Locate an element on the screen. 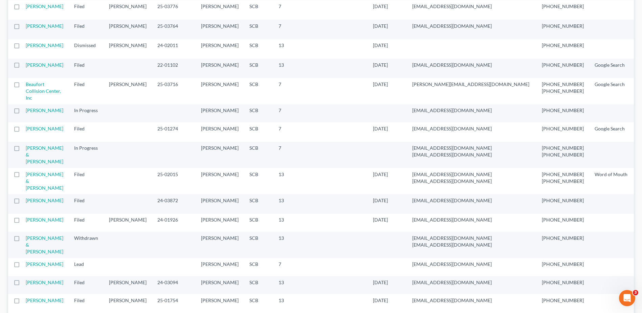 Image resolution: width=642 pixels, height=313 pixels. td: 25-01274 is located at coordinates (174, 132).